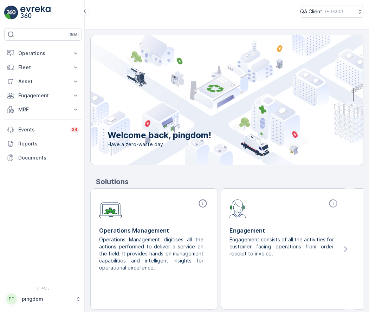 The width and height of the screenshot is (369, 312). Describe the element at coordinates (43, 158) in the screenshot. I see `a: Documents` at that location.